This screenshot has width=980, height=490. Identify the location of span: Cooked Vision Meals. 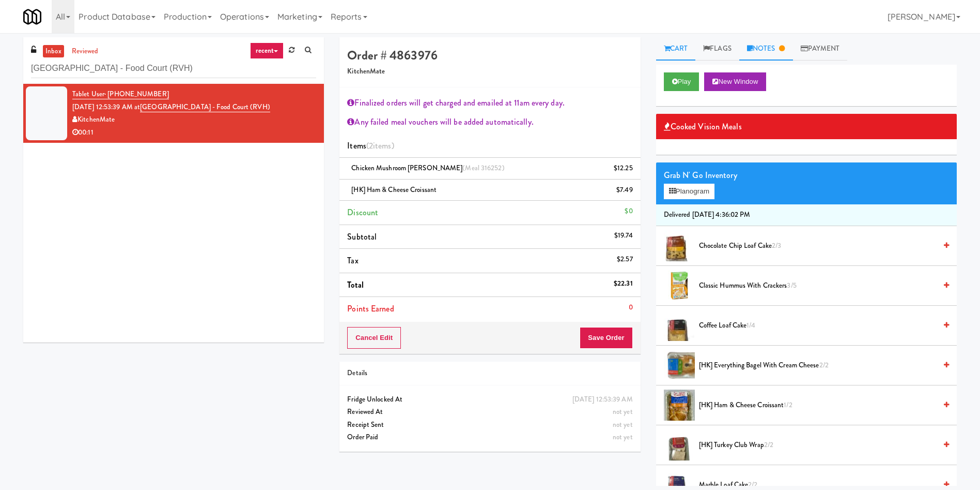
(703, 126).